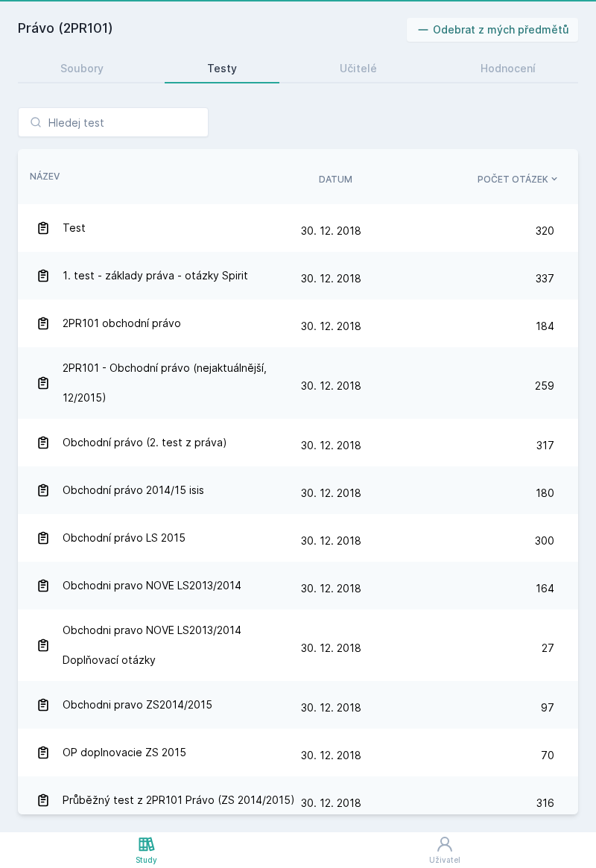  Describe the element at coordinates (509, 68) in the screenshot. I see `div: Hodnocení` at that location.